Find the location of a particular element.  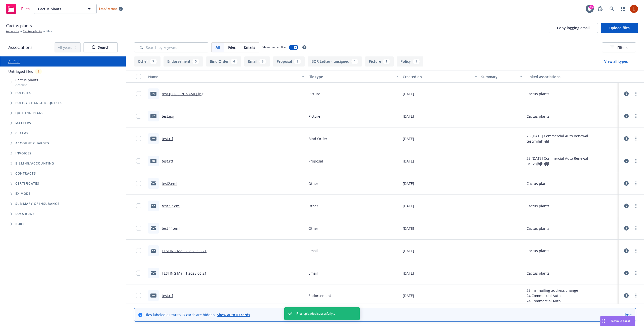

button: Bind Order is located at coordinates (224, 61).